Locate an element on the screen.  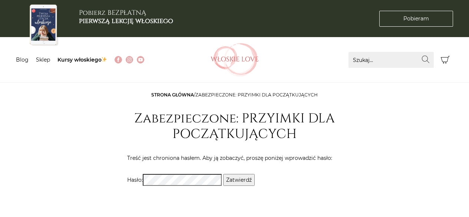
input: Zatwierdź is located at coordinates (239, 180).